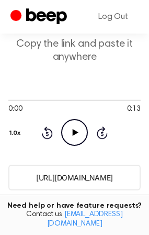  I want to click on span: 0:13, so click(134, 109).